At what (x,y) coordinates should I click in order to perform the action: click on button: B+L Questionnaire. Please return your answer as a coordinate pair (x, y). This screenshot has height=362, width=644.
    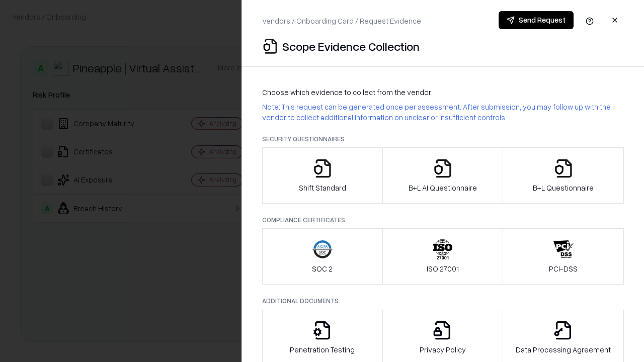
    Looking at the image, I should click on (563, 175).